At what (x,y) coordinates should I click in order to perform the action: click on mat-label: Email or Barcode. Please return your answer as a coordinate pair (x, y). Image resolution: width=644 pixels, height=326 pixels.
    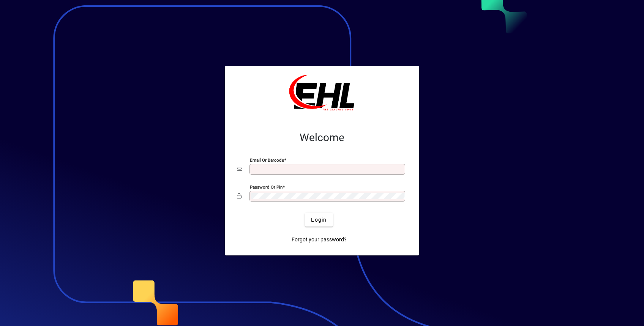
    Looking at the image, I should click on (267, 160).